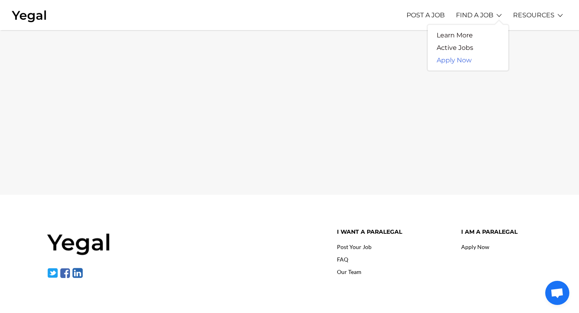 The image size is (579, 313). What do you see at coordinates (497, 232) in the screenshot?
I see `h4: I am a paralegal` at bounding box center [497, 232].